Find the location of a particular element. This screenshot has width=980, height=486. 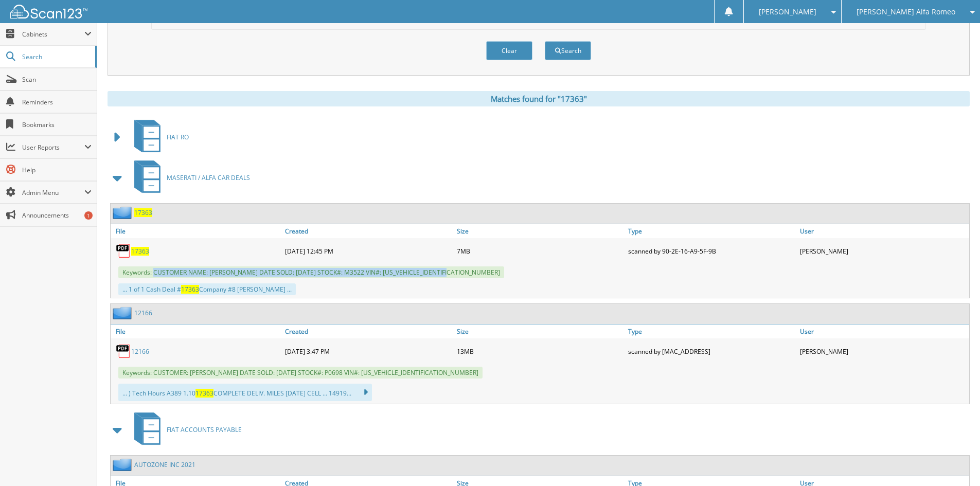

button: Search is located at coordinates (568, 51).